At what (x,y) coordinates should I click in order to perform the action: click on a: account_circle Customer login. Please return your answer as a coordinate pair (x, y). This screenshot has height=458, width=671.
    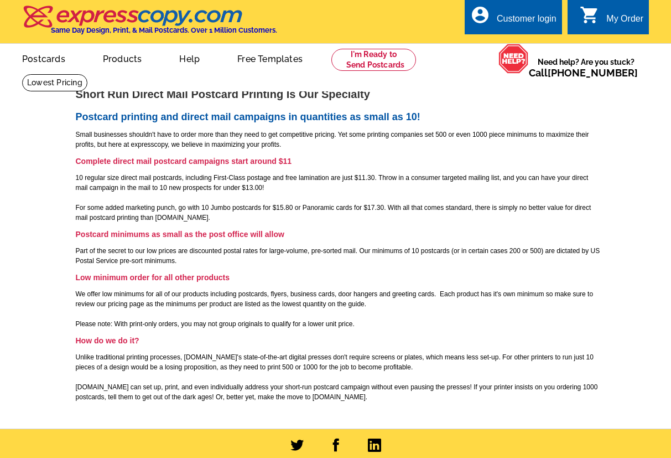
    Looking at the image, I should click on (514, 19).